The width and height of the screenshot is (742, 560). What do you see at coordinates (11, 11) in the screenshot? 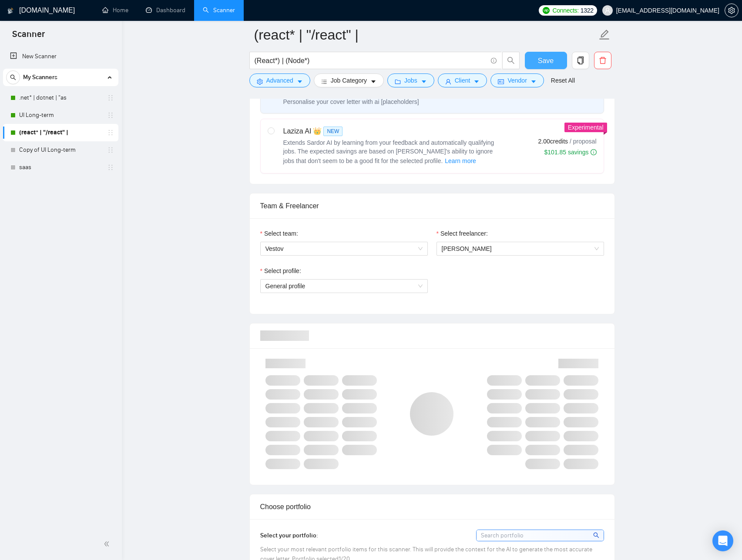
I see `img: logo` at bounding box center [11, 11].